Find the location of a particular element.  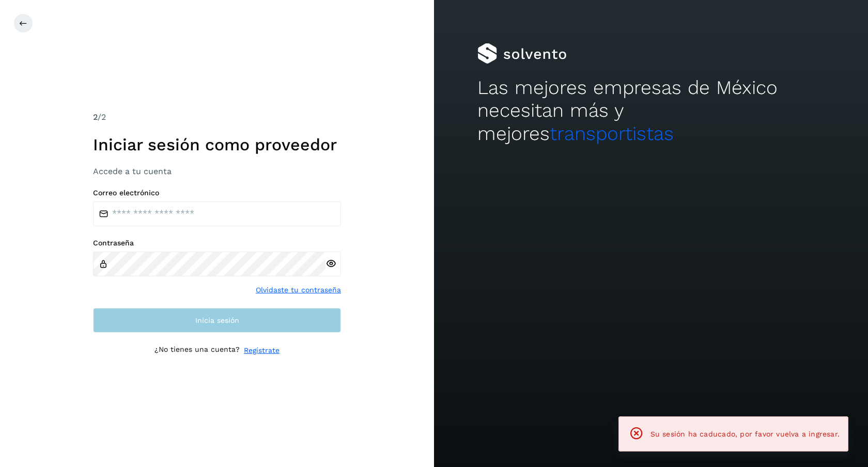

div: /2 is located at coordinates (217, 117).